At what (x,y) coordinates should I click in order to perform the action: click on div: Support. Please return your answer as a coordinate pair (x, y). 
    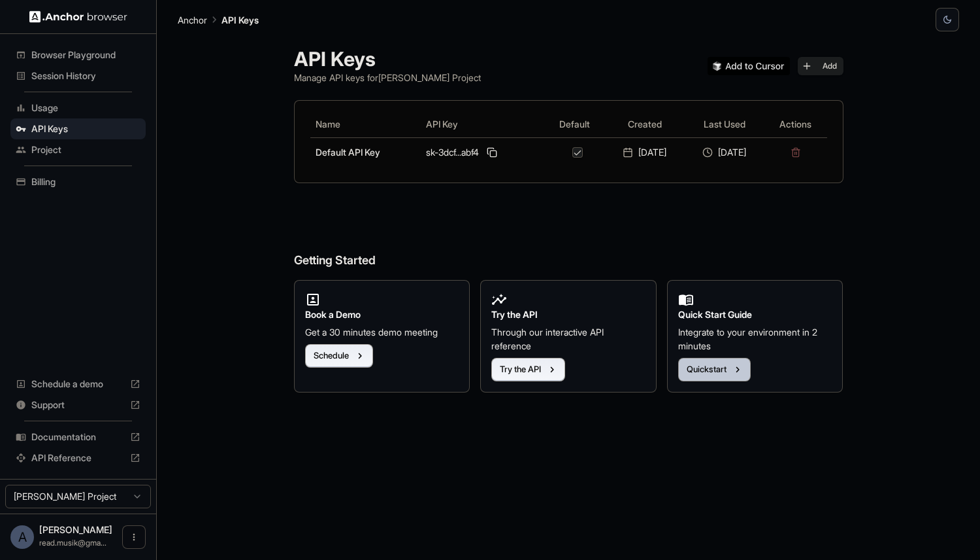
    Looking at the image, I should click on (78, 405).